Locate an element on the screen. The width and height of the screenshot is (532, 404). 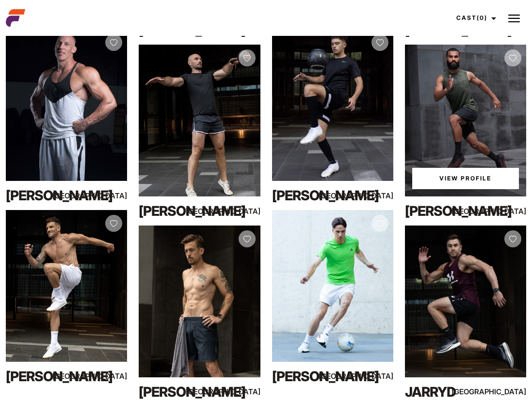
a: Cast(0) is located at coordinates (474, 18).